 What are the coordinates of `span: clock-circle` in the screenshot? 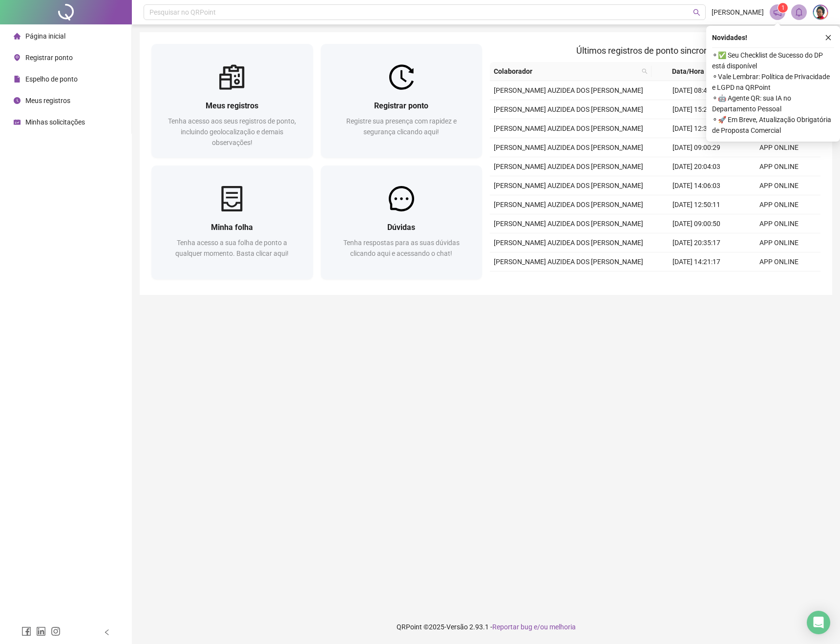 It's located at (17, 100).